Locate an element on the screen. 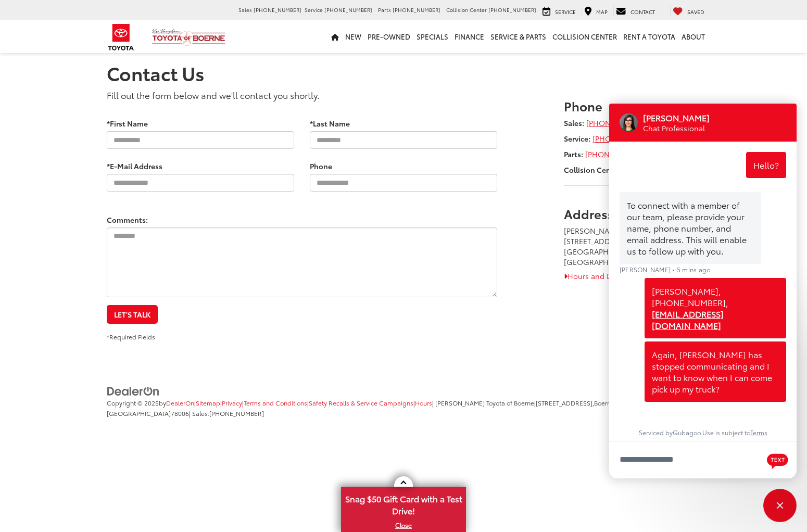 Image resolution: width=807 pixels, height=532 pixels. a: Gubagoo is located at coordinates (687, 432).